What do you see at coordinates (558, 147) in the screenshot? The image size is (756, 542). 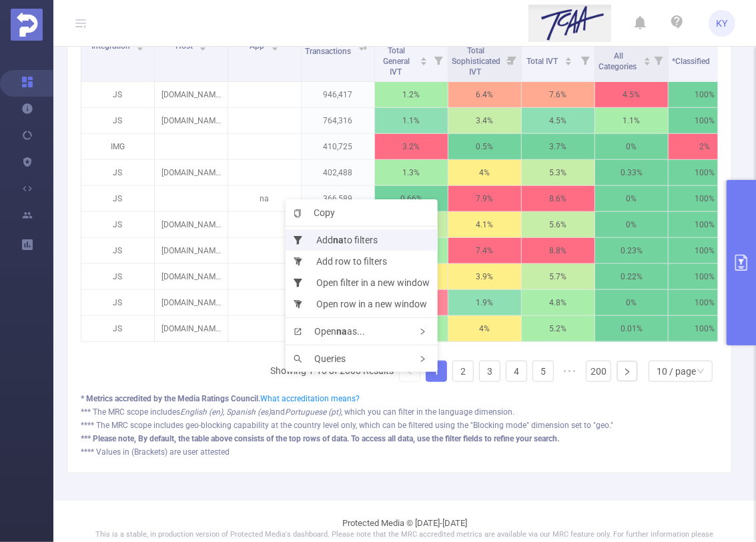 I see `p: 3.7%` at bounding box center [558, 147].